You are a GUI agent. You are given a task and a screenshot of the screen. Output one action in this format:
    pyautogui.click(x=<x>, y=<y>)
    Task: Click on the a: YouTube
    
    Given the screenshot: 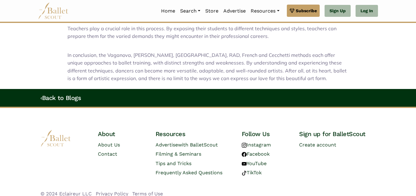 What is the action you would take?
    pyautogui.click(x=254, y=164)
    